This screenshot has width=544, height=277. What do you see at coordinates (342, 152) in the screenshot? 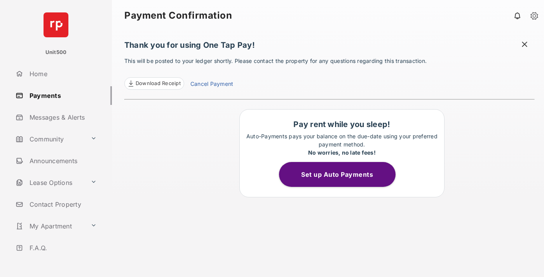
I see `div: No worries, no late fees!` at bounding box center [342, 152].